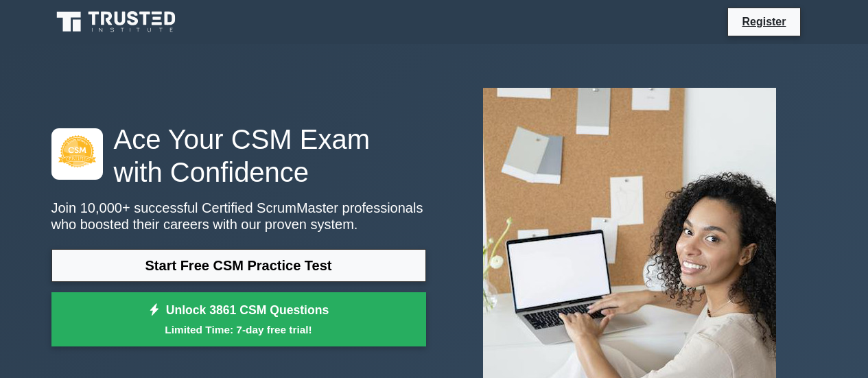 The width and height of the screenshot is (868, 378). Describe the element at coordinates (239, 266) in the screenshot. I see `a: Start Free CSM Practice Test` at that location.